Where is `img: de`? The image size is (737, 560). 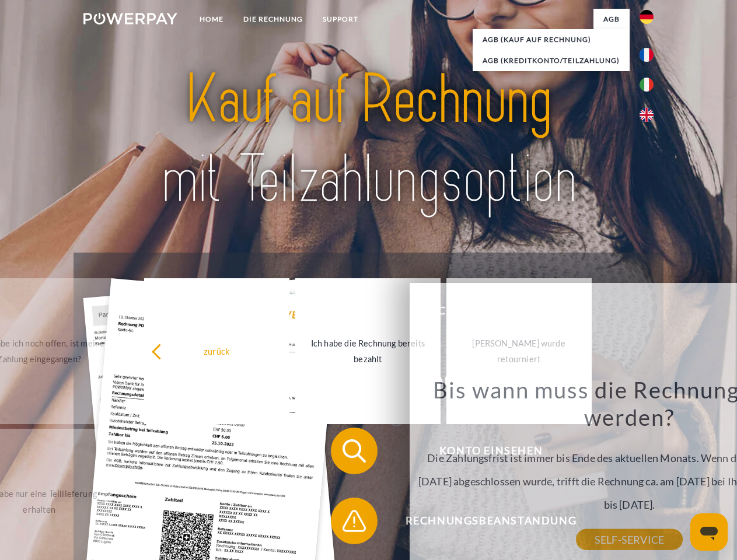
img: de is located at coordinates (647, 17).